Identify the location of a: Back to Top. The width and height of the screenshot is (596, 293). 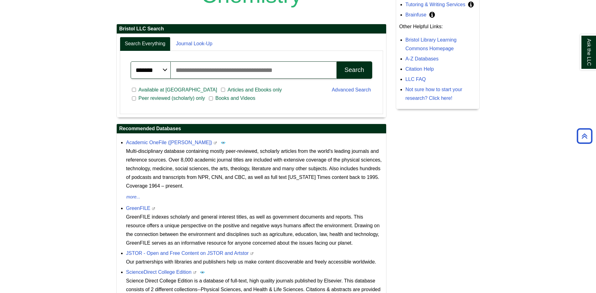
(584, 136).